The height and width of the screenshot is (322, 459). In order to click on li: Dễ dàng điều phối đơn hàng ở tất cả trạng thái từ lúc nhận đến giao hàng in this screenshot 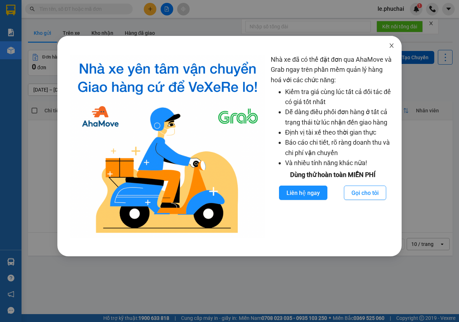, I will do `click(339, 117)`.